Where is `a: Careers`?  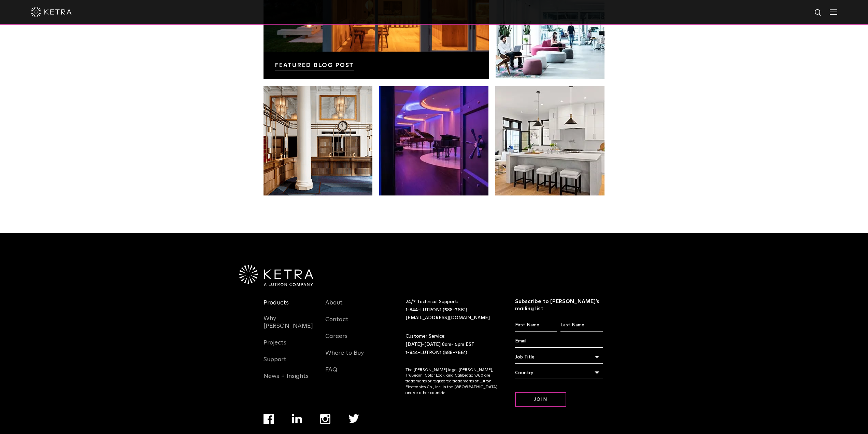
a: Careers is located at coordinates (336, 340).